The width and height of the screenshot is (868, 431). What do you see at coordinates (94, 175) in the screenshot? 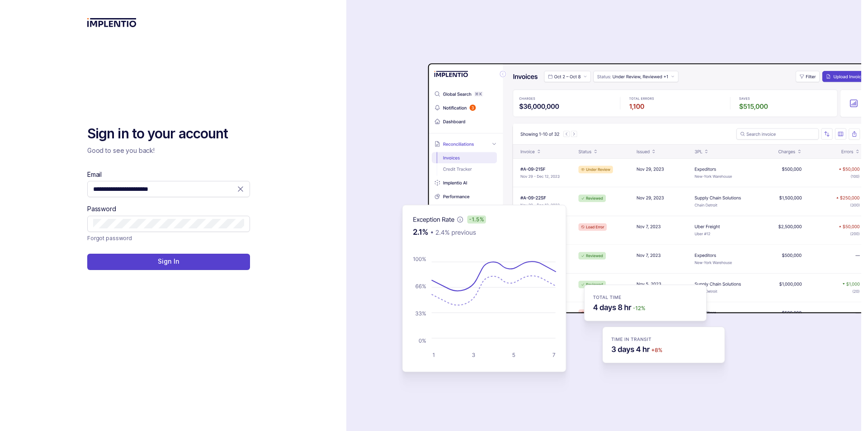
I see `label: Email` at bounding box center [94, 175].